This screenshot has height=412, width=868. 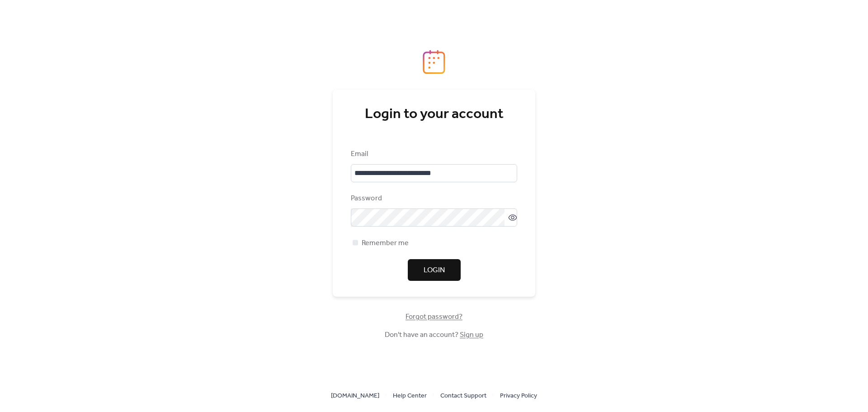 What do you see at coordinates (409, 396) in the screenshot?
I see `span: Help Center` at bounding box center [409, 396].